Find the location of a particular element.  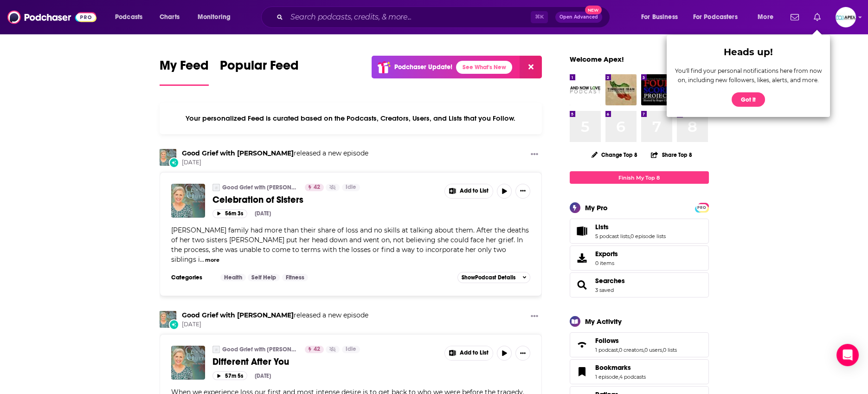

a: Exports is located at coordinates (640, 258).